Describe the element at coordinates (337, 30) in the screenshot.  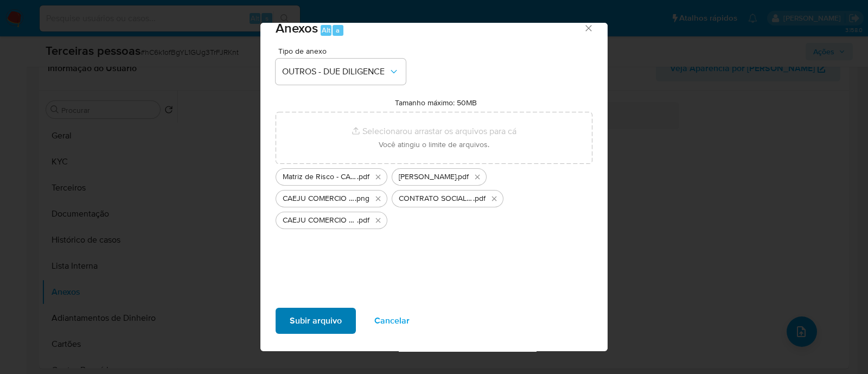
I see `span: a` at that location.